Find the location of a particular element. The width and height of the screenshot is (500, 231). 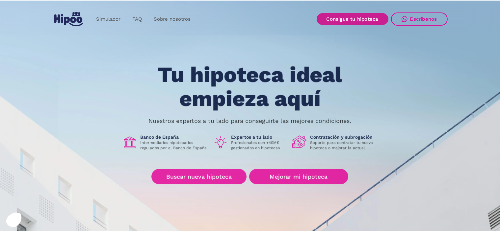

div: Escríbenos is located at coordinates (424, 19).